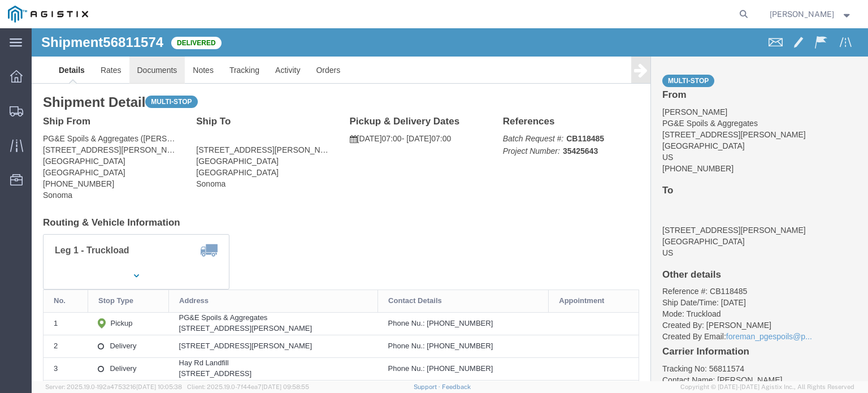 The height and width of the screenshot is (393, 868). What do you see at coordinates (802, 14) in the screenshot?
I see `span: Rochelle Manzoni` at bounding box center [802, 14].